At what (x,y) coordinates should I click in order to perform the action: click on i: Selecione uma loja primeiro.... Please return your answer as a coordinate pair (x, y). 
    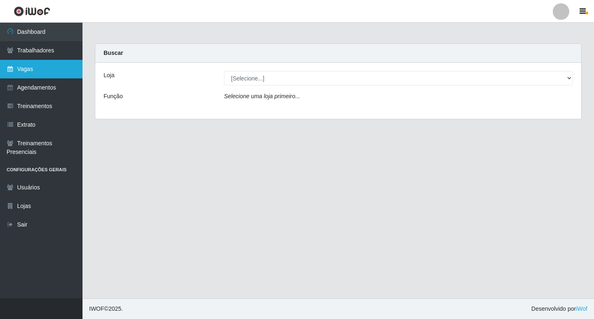
    Looking at the image, I should click on (262, 96).